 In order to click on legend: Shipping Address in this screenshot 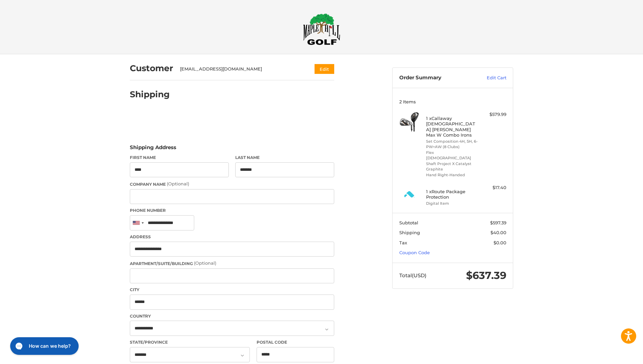, I will do `click(153, 149)`.